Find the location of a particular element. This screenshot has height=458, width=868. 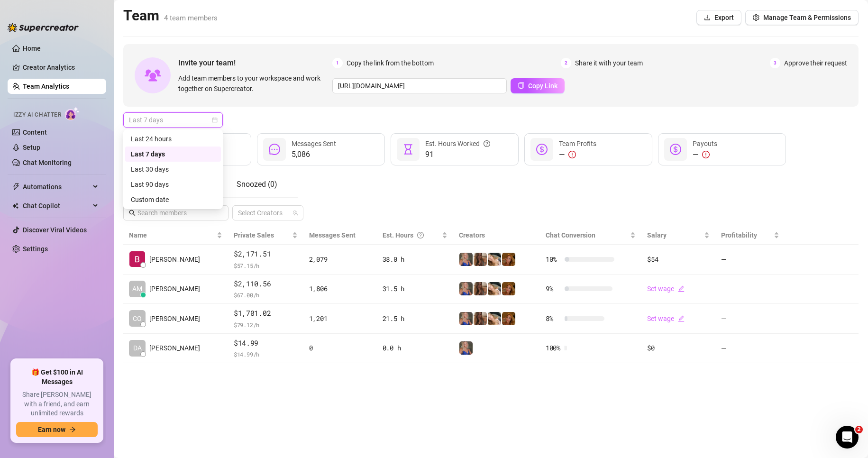

span: 8 % is located at coordinates (553, 319).